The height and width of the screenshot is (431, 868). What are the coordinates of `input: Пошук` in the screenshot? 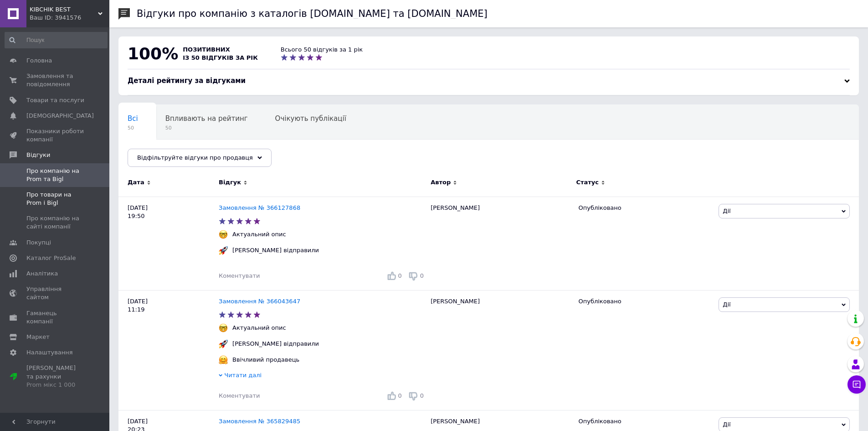 It's located at (56, 40).